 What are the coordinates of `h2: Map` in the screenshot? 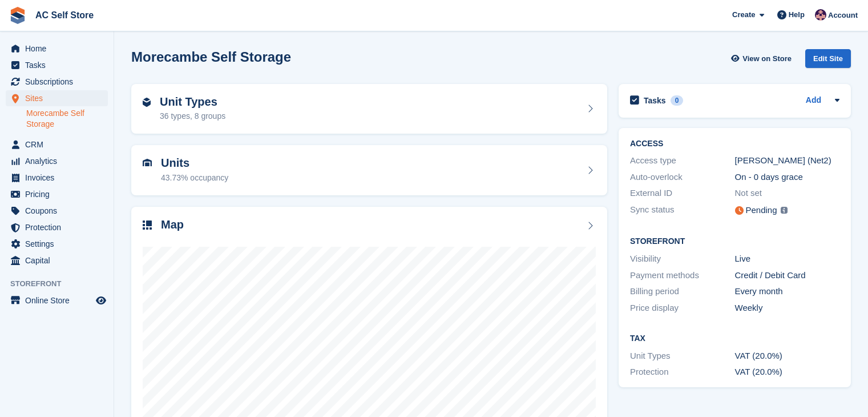 It's located at (172, 224).